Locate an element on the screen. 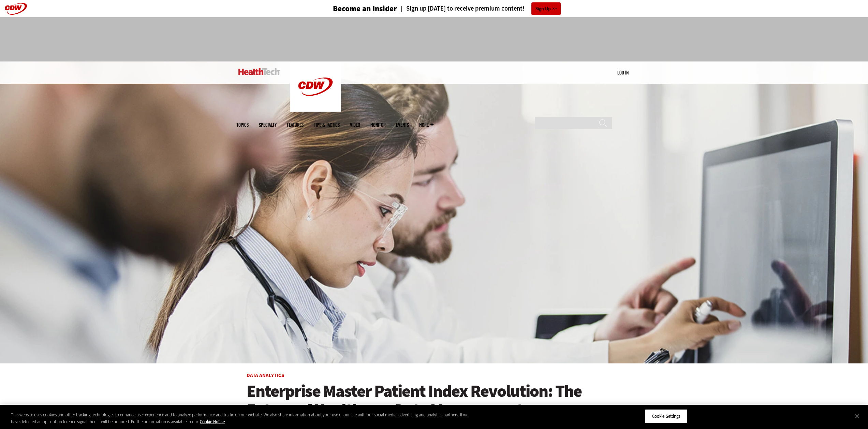  a: Log in is located at coordinates (623, 72).